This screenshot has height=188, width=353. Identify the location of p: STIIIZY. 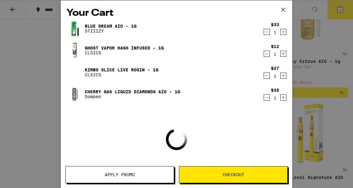
(111, 31).